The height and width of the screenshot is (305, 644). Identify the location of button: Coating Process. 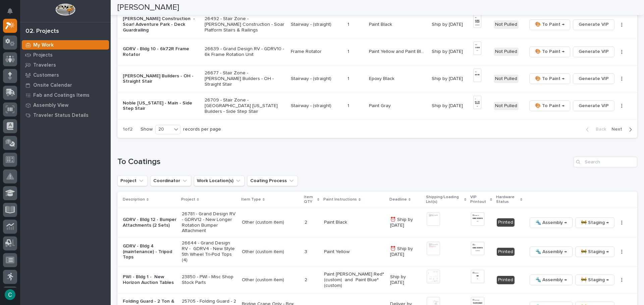
(272, 181).